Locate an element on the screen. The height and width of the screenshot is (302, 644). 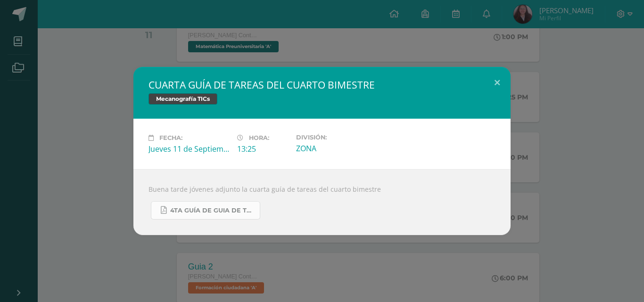
a: 4TA GUÍA DE GUIA DE TAREAS DE 4TH DIVERSIFICADO Y 5TO PC. DEL CUARTO BIMESTRE SEPTIEMBRE.pdf is located at coordinates (205, 210).